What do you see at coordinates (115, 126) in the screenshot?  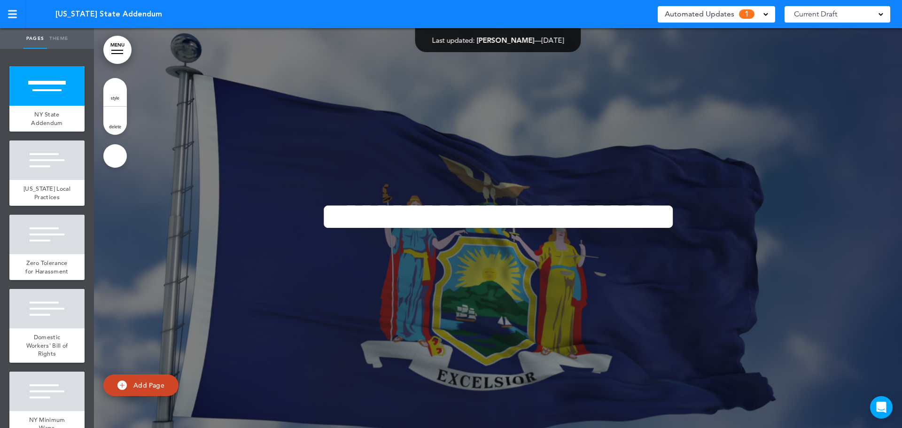 I see `span: delete` at bounding box center [115, 126].